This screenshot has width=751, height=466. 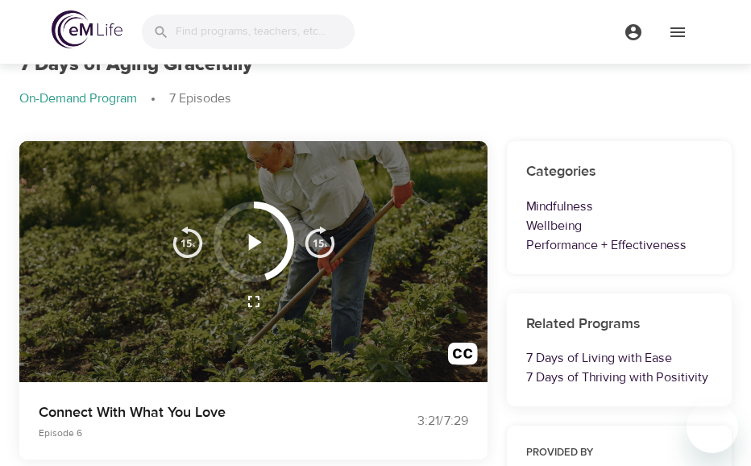 What do you see at coordinates (136, 64) in the screenshot?
I see `h1: 7 Days of Aging Gracefully` at bounding box center [136, 64].